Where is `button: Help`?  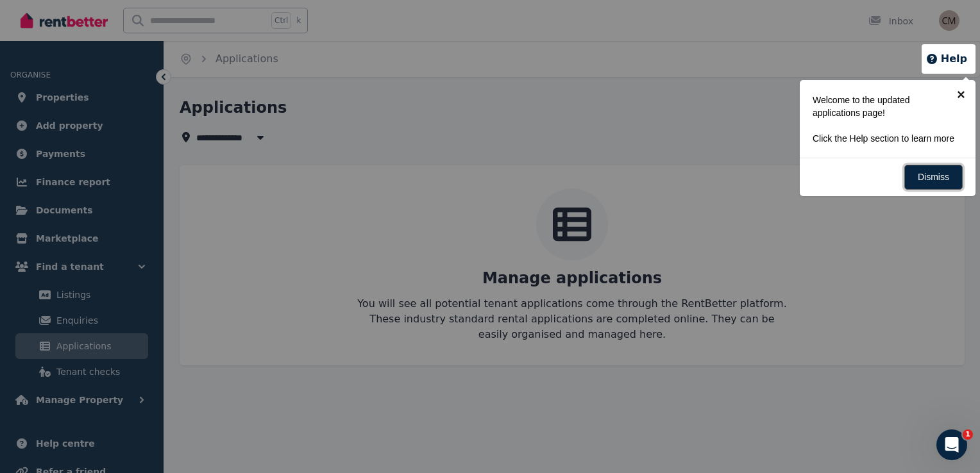 button: Help is located at coordinates (946, 59).